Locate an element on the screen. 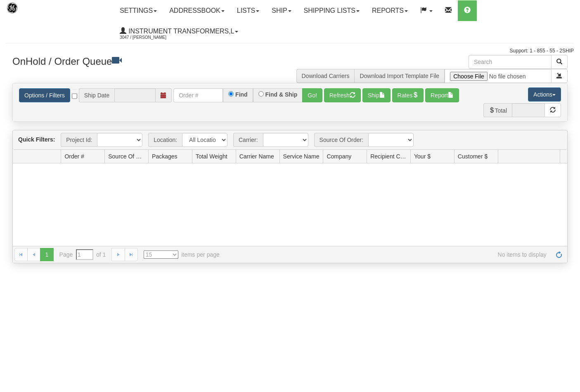 This screenshot has height=392, width=580. input: Import is located at coordinates (498, 76).